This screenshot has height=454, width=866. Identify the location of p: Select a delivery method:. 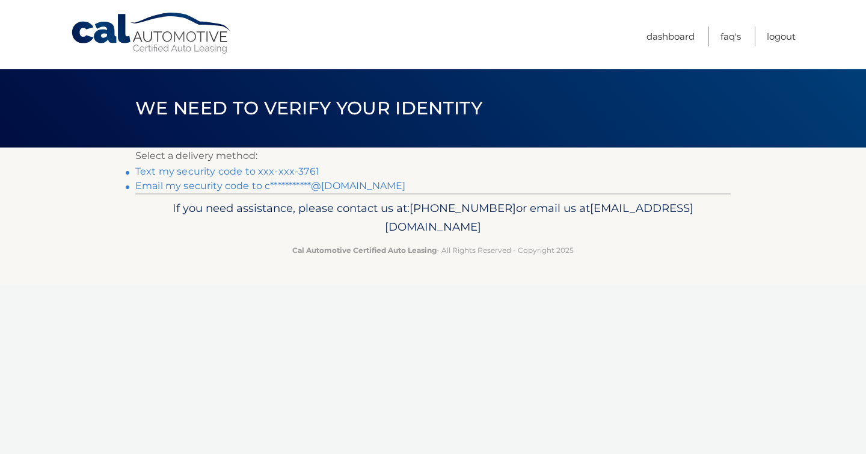
(433, 156).